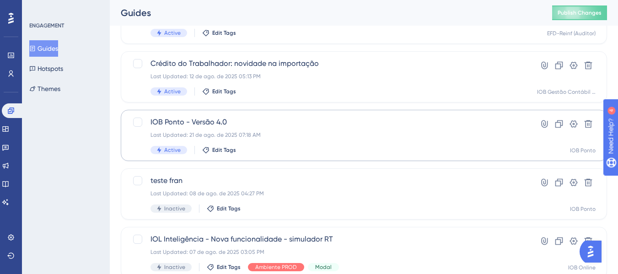  What do you see at coordinates (580, 13) in the screenshot?
I see `button: Publish Changes` at bounding box center [580, 13].